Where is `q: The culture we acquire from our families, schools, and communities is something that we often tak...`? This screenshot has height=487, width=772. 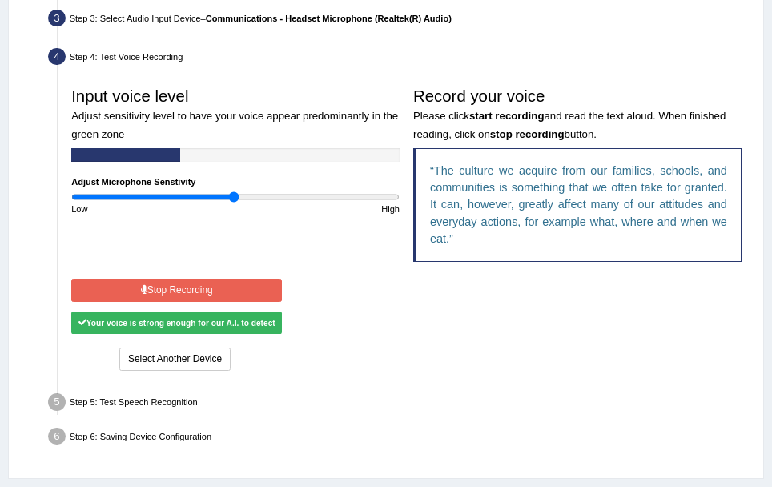 q: The culture we acquire from our families, schools, and communities is something that we often tak... is located at coordinates (578, 204).